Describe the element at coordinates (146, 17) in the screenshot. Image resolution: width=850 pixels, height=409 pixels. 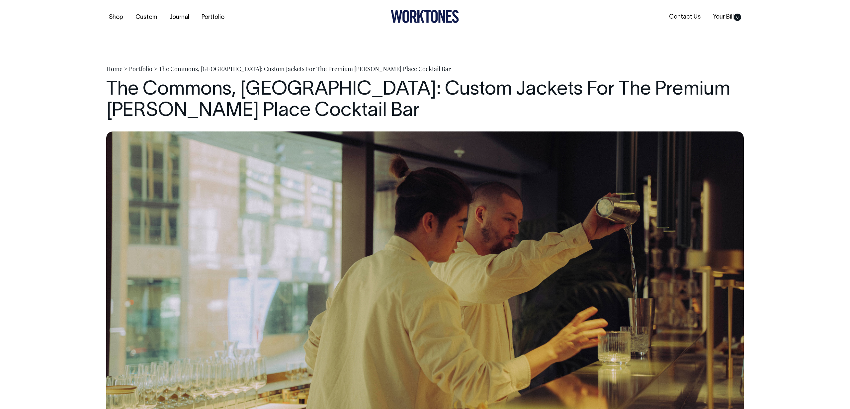
I see `a: Custom` at that location.